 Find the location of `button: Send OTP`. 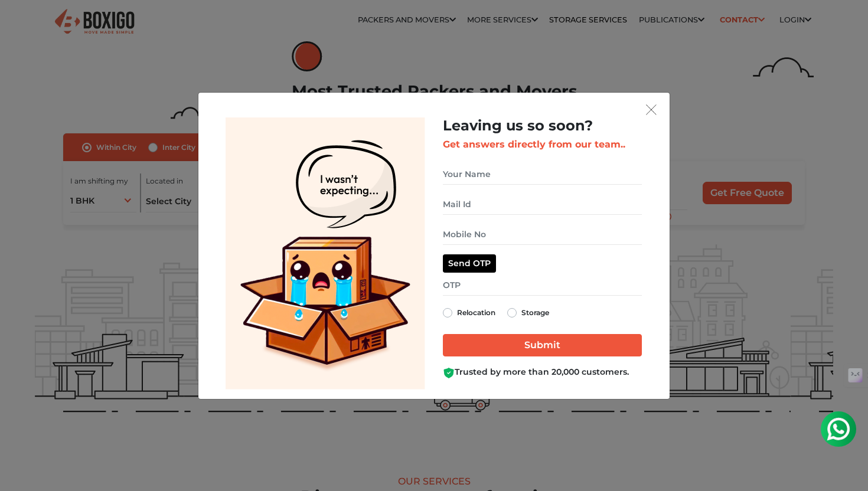

button: Send OTP is located at coordinates (470, 264).